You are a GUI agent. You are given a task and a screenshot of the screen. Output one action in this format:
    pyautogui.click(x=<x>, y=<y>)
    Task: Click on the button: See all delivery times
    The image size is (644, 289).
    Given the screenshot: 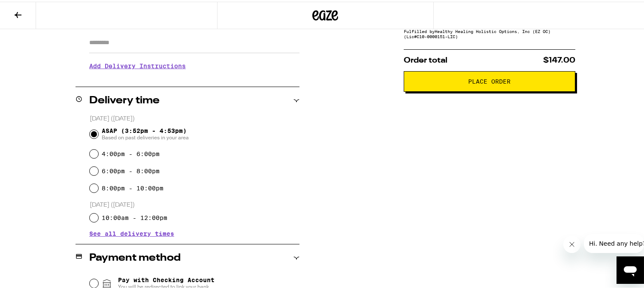 What is the action you would take?
    pyautogui.click(x=131, y=232)
    